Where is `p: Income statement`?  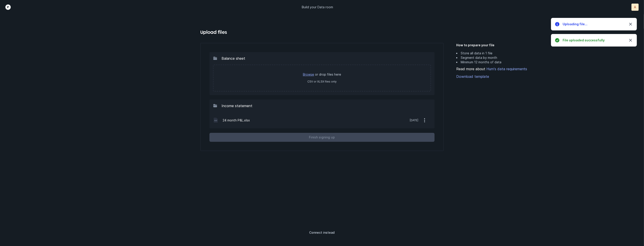
p: Income statement is located at coordinates (237, 106).